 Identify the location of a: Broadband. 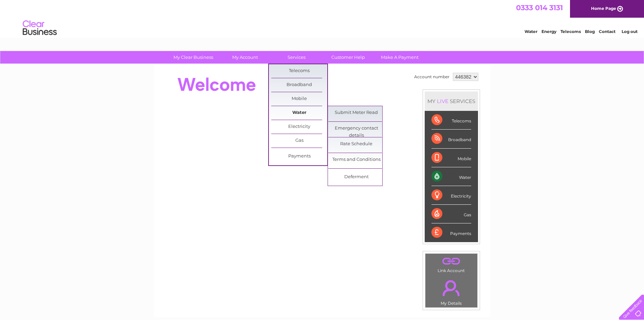
(299, 85).